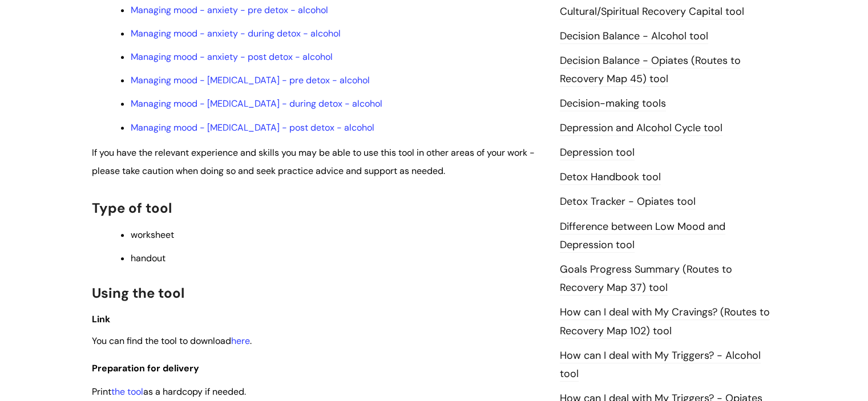 This screenshot has width=868, height=401. Describe the element at coordinates (241, 341) in the screenshot. I see `a: here` at that location.